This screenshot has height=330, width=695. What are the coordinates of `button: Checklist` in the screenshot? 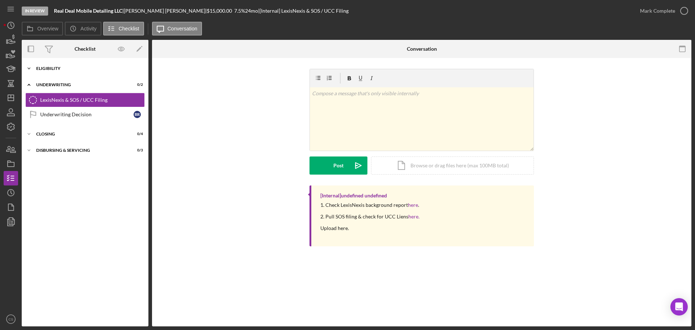 It's located at (123, 29).